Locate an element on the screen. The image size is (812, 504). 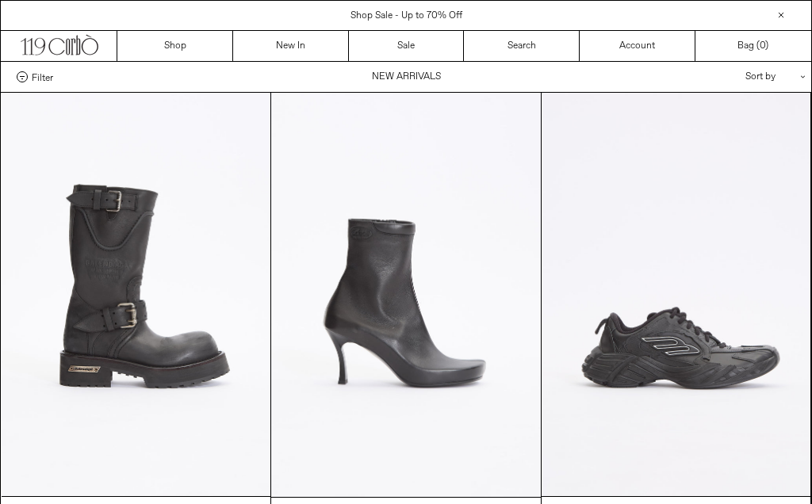
img: Balenciaga Venom Boot in black/silver is located at coordinates (136, 294).